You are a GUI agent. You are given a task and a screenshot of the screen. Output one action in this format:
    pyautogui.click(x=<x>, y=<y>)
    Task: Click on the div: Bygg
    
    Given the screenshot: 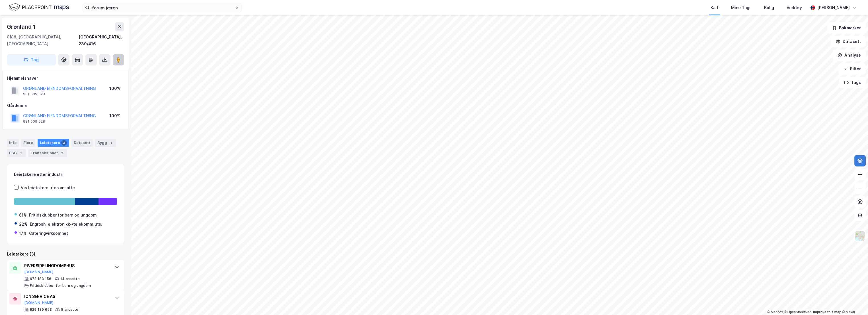 What is the action you would take?
    pyautogui.click(x=106, y=143)
    